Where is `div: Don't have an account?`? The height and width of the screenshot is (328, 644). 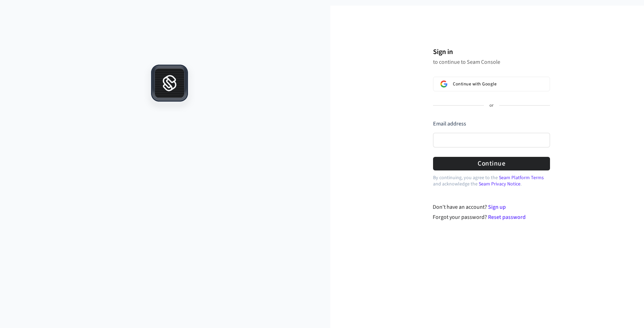
div: Don't have an account? is located at coordinates (491, 207).